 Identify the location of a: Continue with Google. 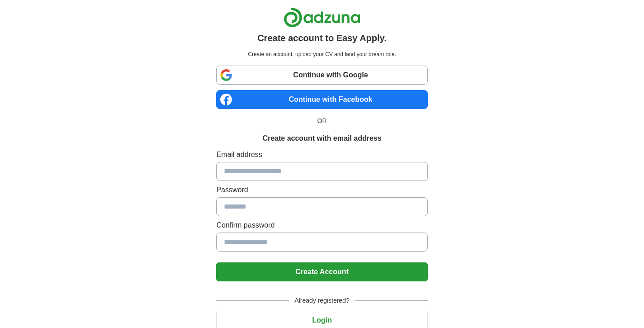
(322, 75).